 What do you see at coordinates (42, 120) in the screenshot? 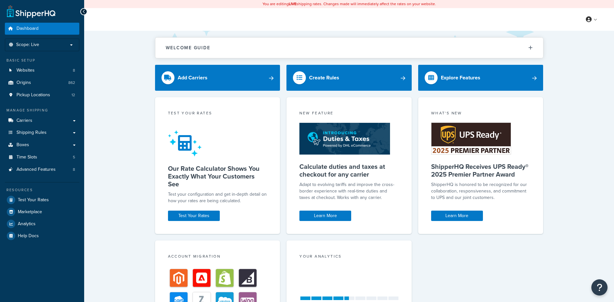
I see `li: Carriers` at bounding box center [42, 120].